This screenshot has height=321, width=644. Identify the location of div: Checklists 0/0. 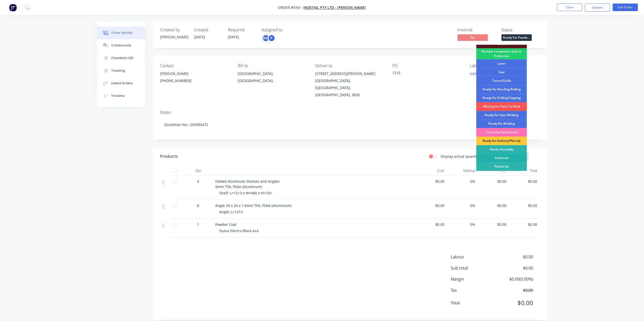
(122, 58).